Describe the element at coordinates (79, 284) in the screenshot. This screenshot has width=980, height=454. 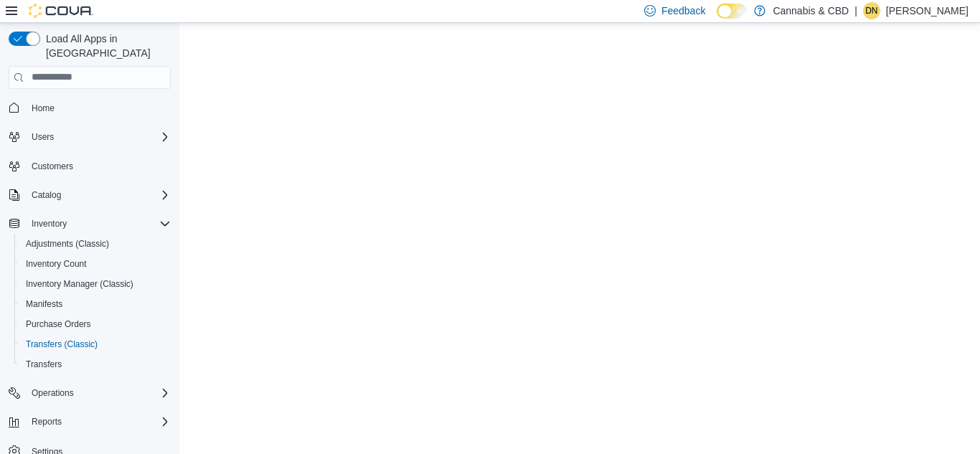
I see `a: Inventory Manager (Classic)` at that location.